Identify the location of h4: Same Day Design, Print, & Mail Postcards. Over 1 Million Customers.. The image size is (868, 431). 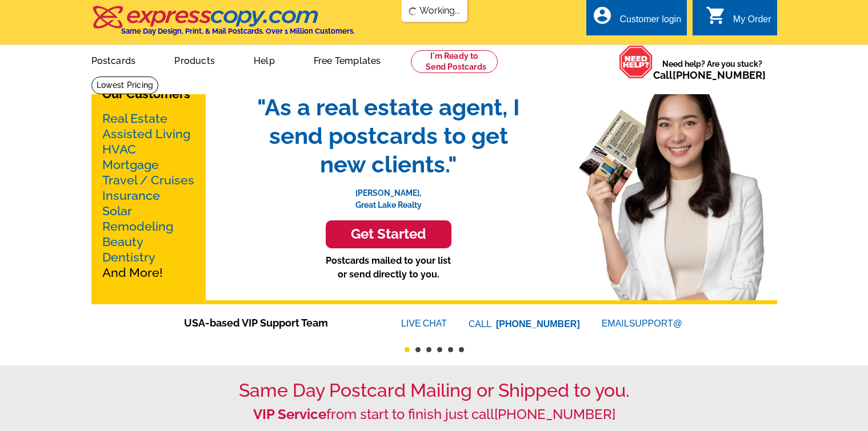
(238, 31).